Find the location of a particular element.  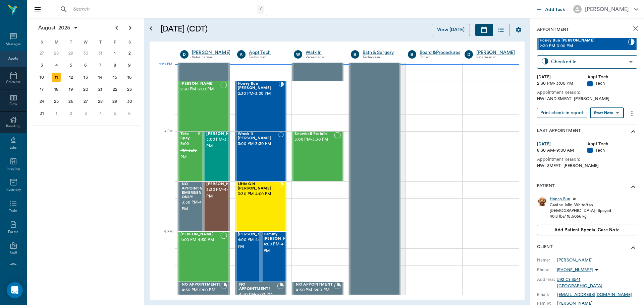

button: Close drawer is located at coordinates (37, 9).